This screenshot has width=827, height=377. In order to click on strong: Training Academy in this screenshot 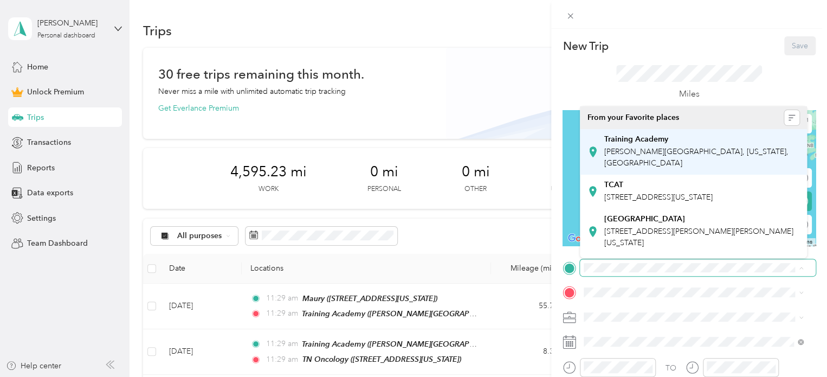, I will do `click(636, 139)`.